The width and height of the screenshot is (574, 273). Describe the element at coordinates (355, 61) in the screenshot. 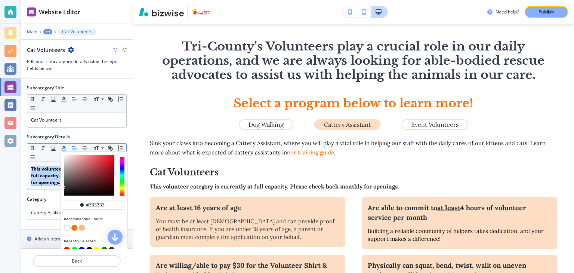

I see `span: Tri-County's Volunteers play a crucial role in our daily operations, and we are always looking fo...` at that location.